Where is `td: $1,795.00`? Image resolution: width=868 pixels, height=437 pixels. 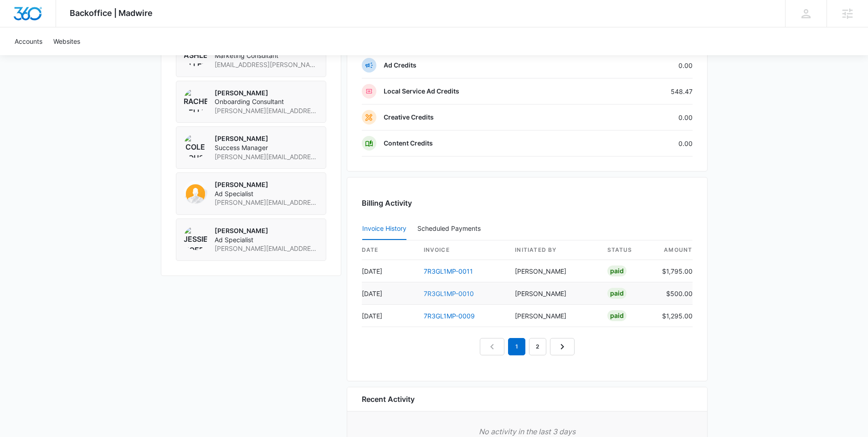 td: $1,795.00 is located at coordinates (674, 271).